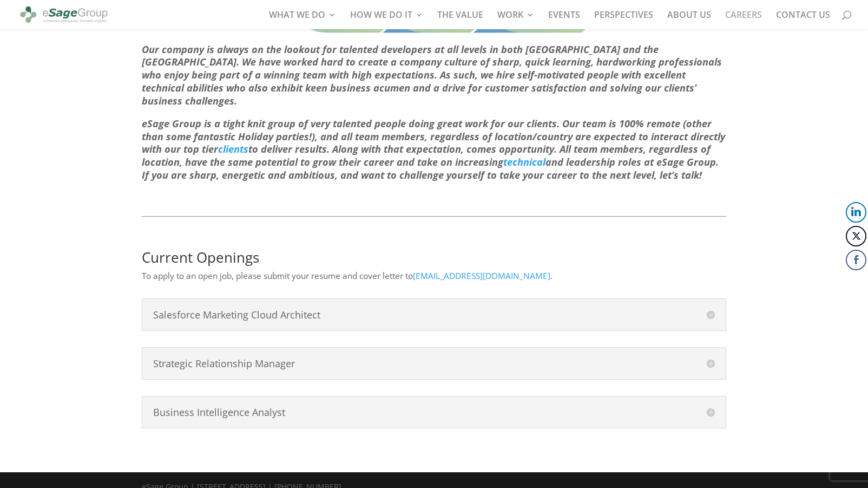 The image size is (868, 488). I want to click on h4: Salesforce Marketing Cloud Architect, so click(434, 314).